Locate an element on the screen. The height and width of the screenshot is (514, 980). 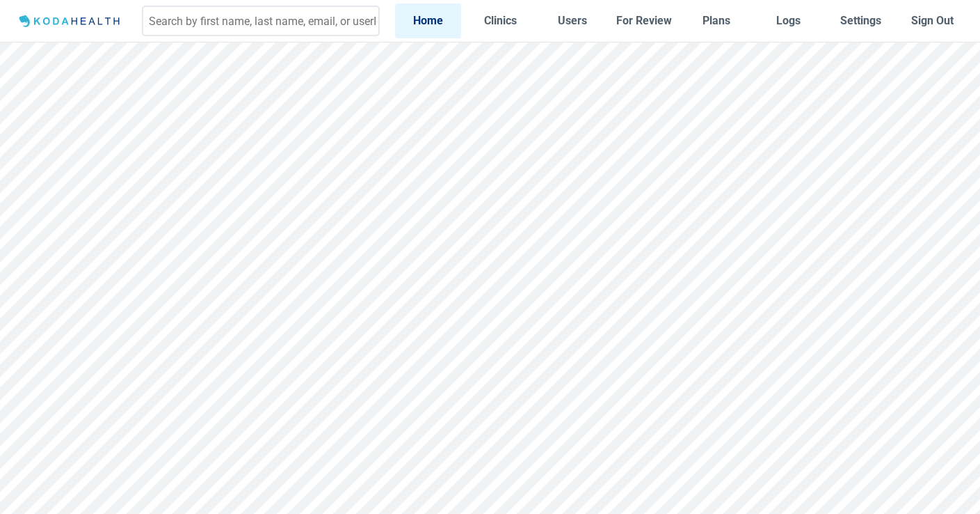
a: Clinics is located at coordinates (500, 21).